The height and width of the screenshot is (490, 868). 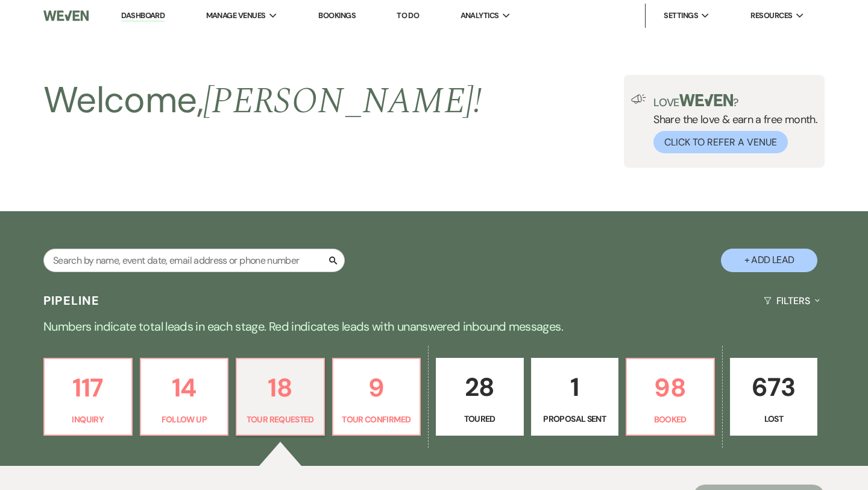 What do you see at coordinates (774, 419) in the screenshot?
I see `p: Lost` at bounding box center [774, 419].